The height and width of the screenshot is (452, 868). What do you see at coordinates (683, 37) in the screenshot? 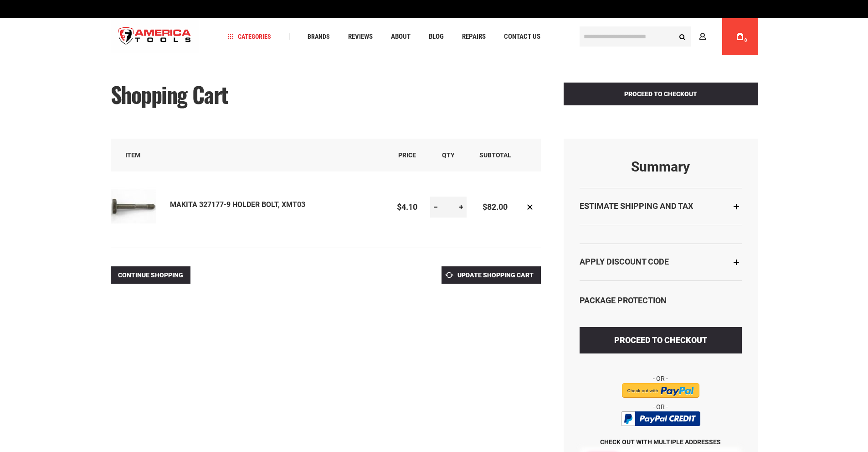
I see `button: Search` at bounding box center [683, 37].